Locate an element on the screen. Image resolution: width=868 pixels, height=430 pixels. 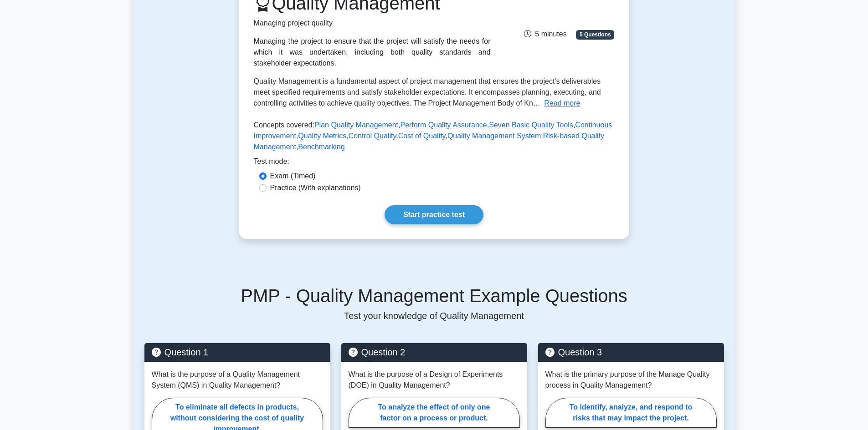
label: Exam (Timed) is located at coordinates (293, 176).